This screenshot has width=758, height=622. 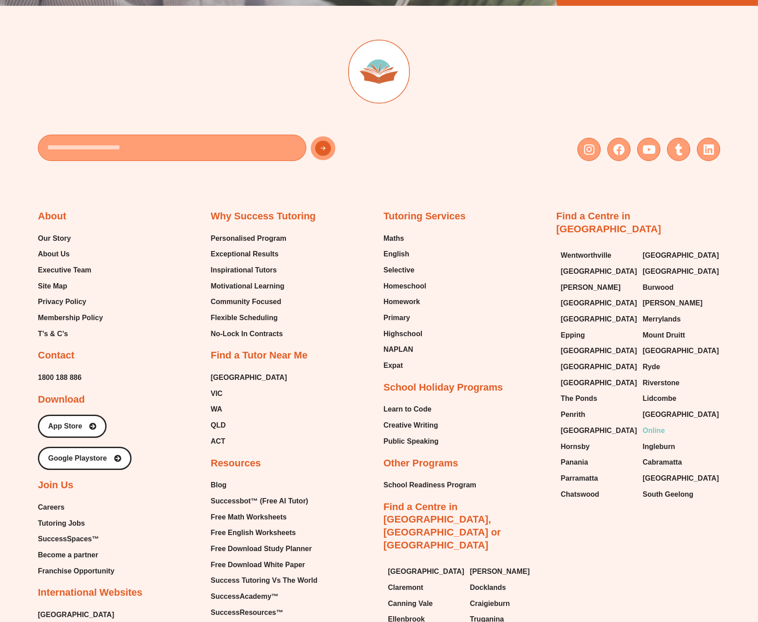 I want to click on a: Claremont, so click(x=424, y=587).